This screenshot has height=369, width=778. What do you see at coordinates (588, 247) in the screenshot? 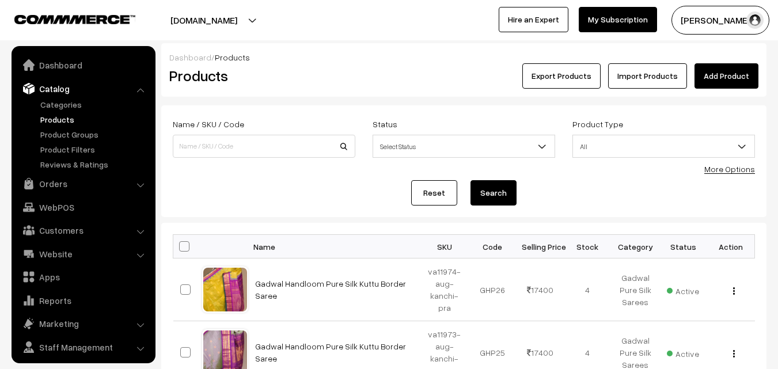
I see `th: Stock` at bounding box center [588, 247].